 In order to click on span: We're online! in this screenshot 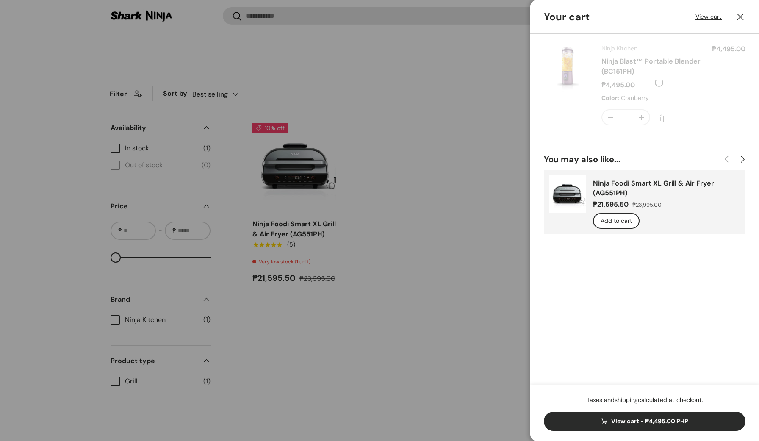, I will do `click(83, 150)`.